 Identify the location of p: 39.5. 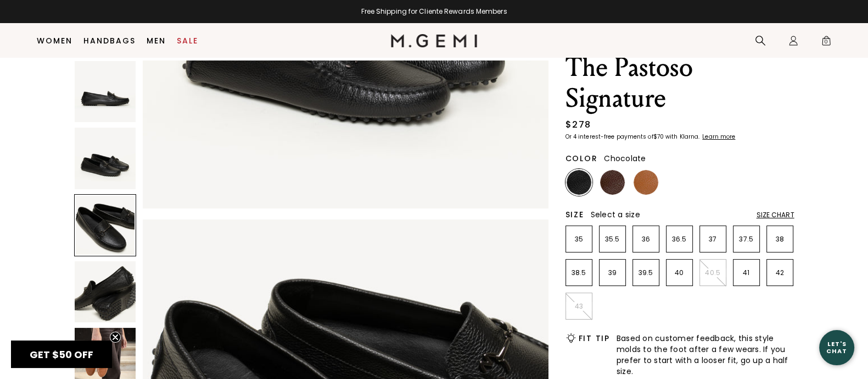
(646, 273).